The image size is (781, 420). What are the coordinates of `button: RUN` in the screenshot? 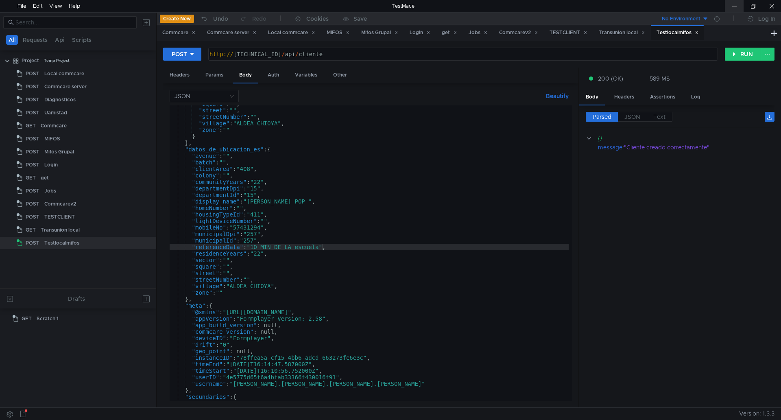 It's located at (742, 54).